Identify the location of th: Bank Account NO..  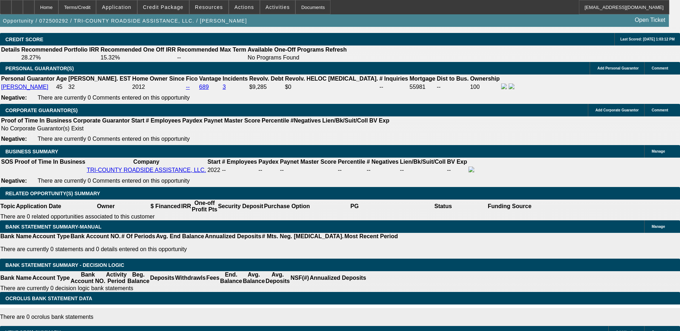
(96, 237).